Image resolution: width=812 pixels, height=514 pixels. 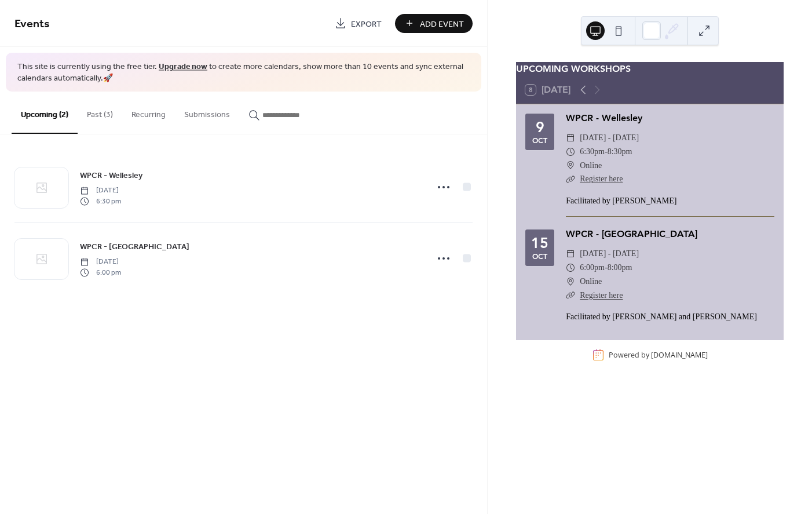 What do you see at coordinates (434, 23) in the screenshot?
I see `a: Add Event` at bounding box center [434, 23].